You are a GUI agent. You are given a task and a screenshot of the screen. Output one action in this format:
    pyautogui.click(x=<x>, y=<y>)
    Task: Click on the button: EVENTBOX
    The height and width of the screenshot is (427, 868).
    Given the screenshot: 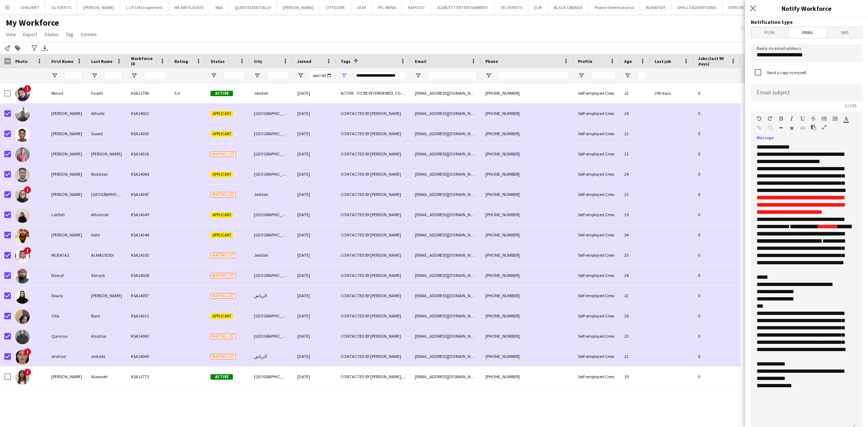 What is the action you would take?
    pyautogui.click(x=739, y=7)
    